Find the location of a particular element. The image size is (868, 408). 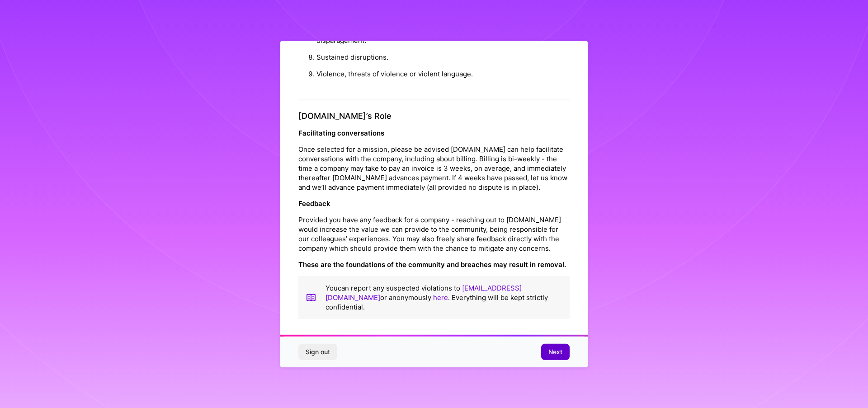

span: Sign out is located at coordinates (318, 352).